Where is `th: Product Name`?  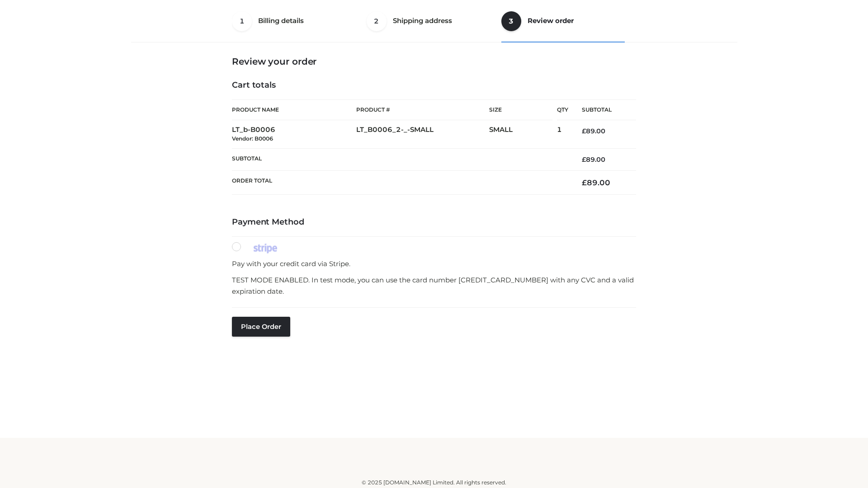 th: Product Name is located at coordinates (294, 110).